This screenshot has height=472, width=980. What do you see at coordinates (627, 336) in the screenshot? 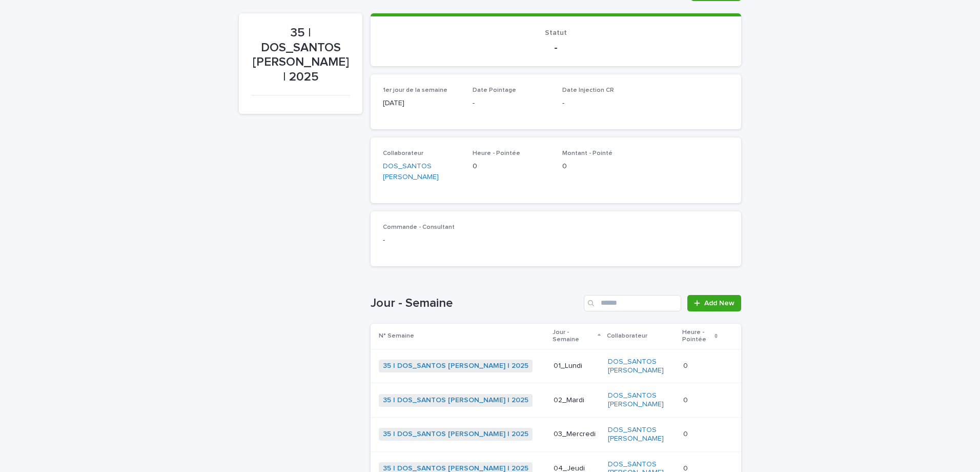
I see `p: Collaborateur` at bounding box center [627, 336].